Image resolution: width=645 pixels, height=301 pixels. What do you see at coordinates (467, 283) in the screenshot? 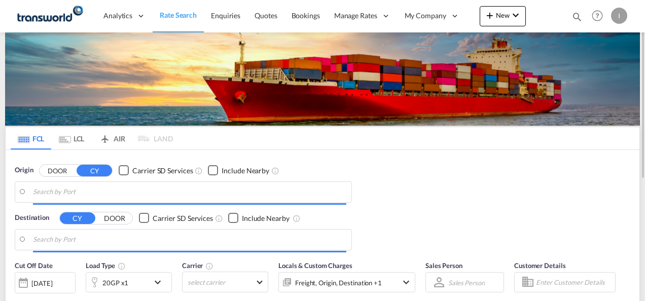
I see `md-select: Sales Person` at bounding box center [467, 283].